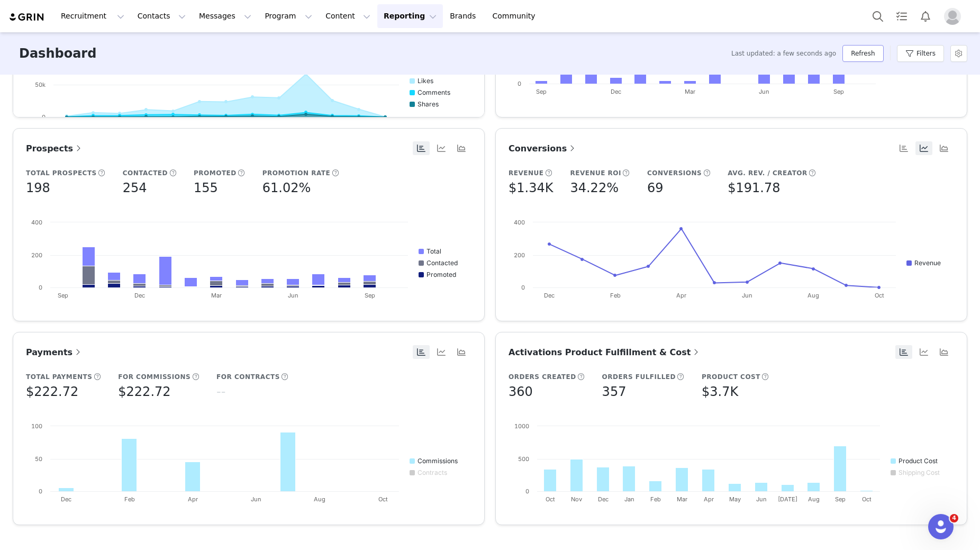  Describe the element at coordinates (928, 262) in the screenshot. I see `text: Revenue` at that location.